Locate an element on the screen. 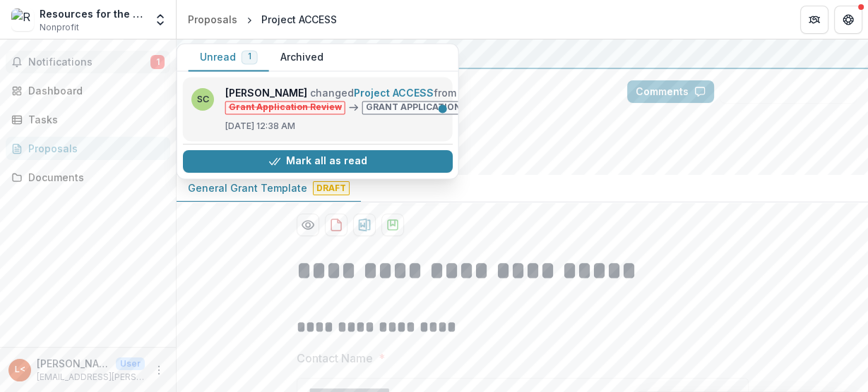 The width and height of the screenshot is (868, 392). span: Draft is located at coordinates (331, 188).